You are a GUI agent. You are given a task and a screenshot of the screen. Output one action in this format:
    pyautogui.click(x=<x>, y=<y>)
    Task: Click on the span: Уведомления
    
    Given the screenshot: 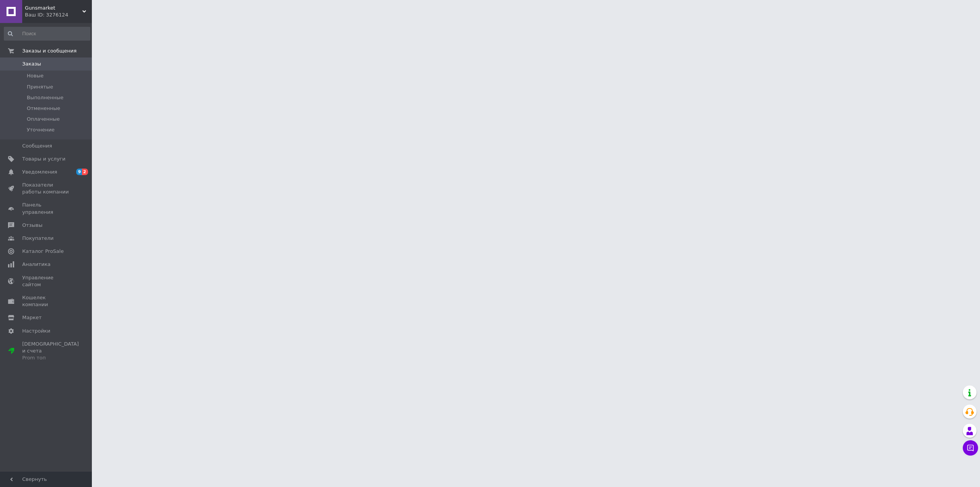 What is the action you would take?
    pyautogui.click(x=40, y=172)
    